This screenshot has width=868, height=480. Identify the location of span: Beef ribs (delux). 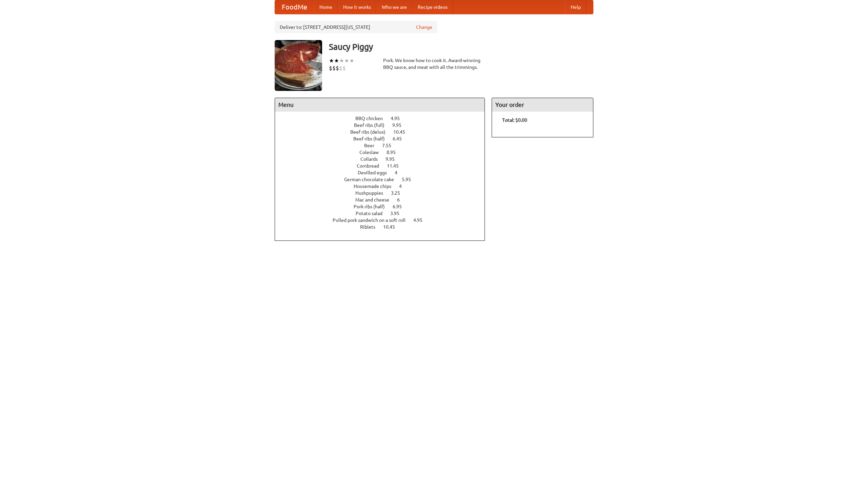
(371, 132).